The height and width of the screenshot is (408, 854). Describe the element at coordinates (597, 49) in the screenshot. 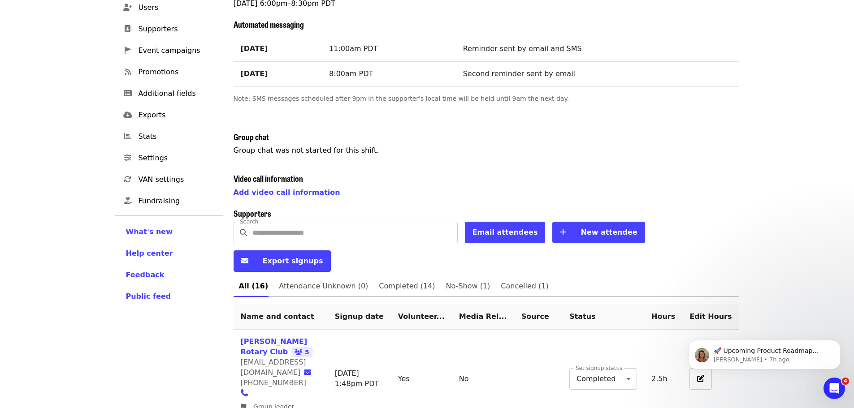

I see `td: Reminder sent by email and SMS` at that location.